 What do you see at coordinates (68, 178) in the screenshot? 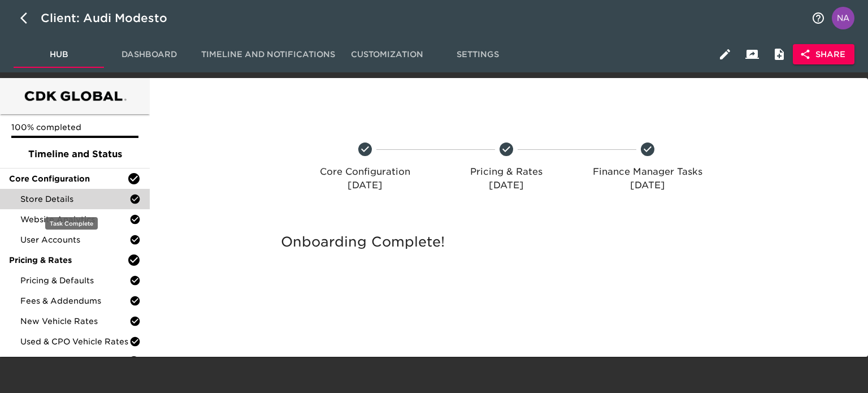
I see `span: Core Configuration` at bounding box center [68, 178].